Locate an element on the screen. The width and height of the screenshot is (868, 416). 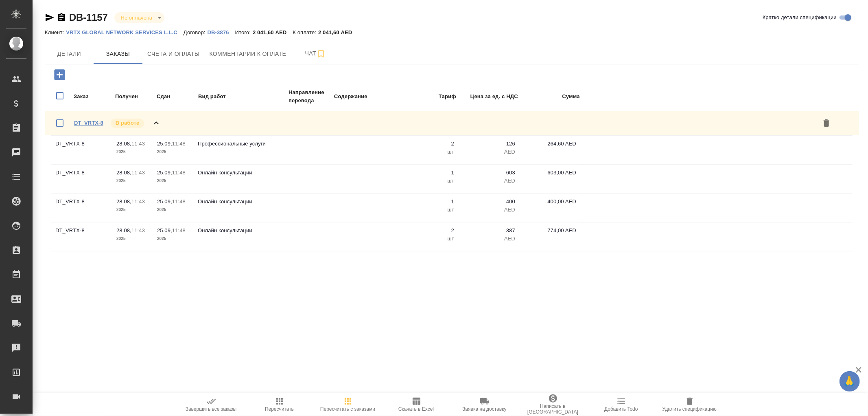
p: VRTX GLOBAL NETWORK SERVICES L.L.C is located at coordinates (124, 32).